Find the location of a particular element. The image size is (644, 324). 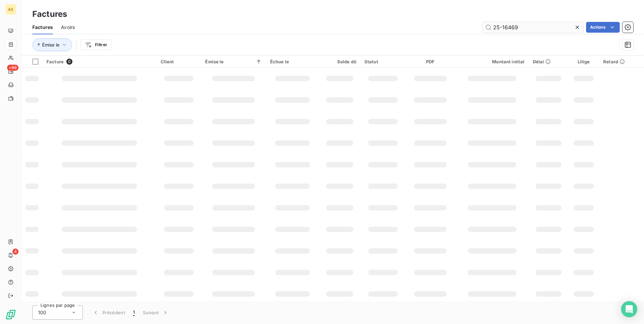

div: AS is located at coordinates (11, 10).